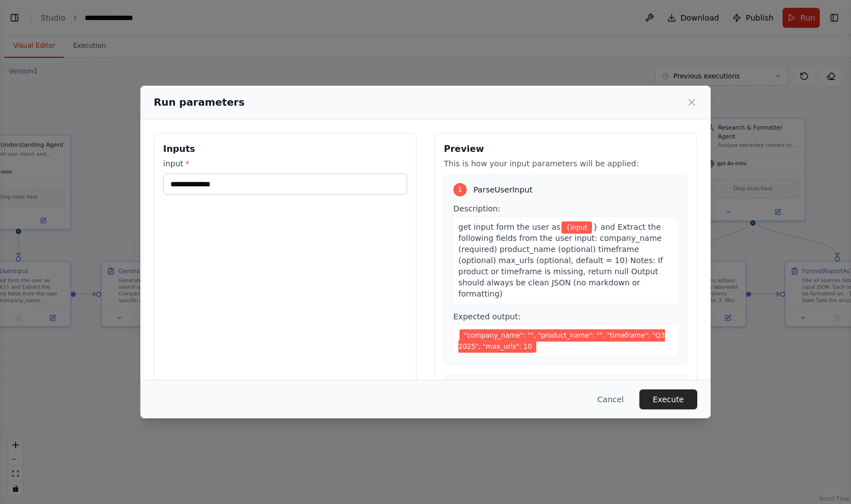 The image size is (851, 504). What do you see at coordinates (566, 163) in the screenshot?
I see `p: This is how your input parameters will be applied:` at bounding box center [566, 163].